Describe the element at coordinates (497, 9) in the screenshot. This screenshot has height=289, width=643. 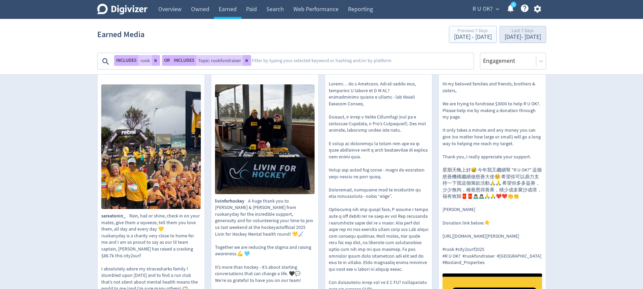
I see `span: expand_more` at that location.